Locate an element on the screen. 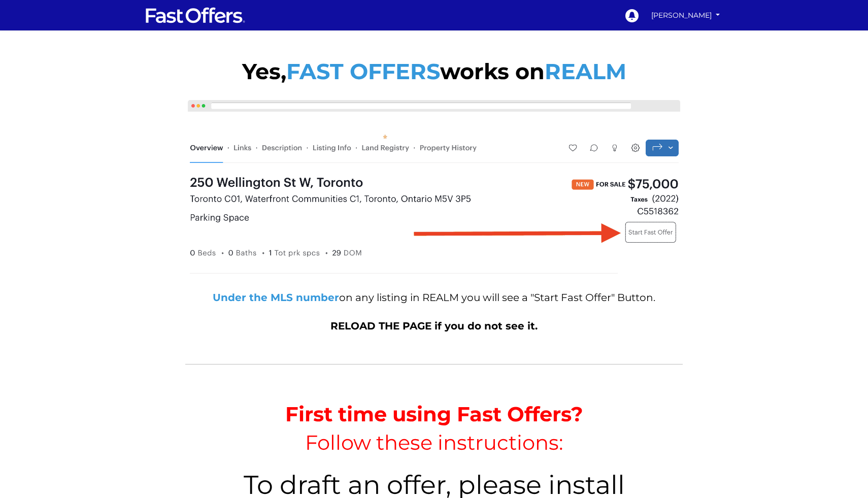  strong: First time using Fast Offers? is located at coordinates (434, 414).